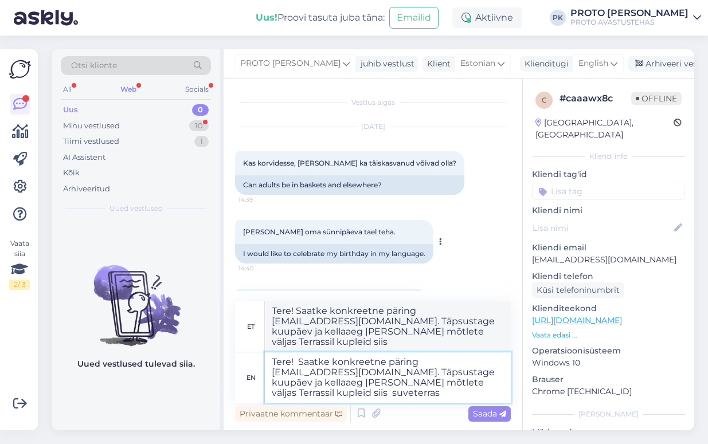  Describe the element at coordinates (67, 89) in the screenshot. I see `div: All` at that location.